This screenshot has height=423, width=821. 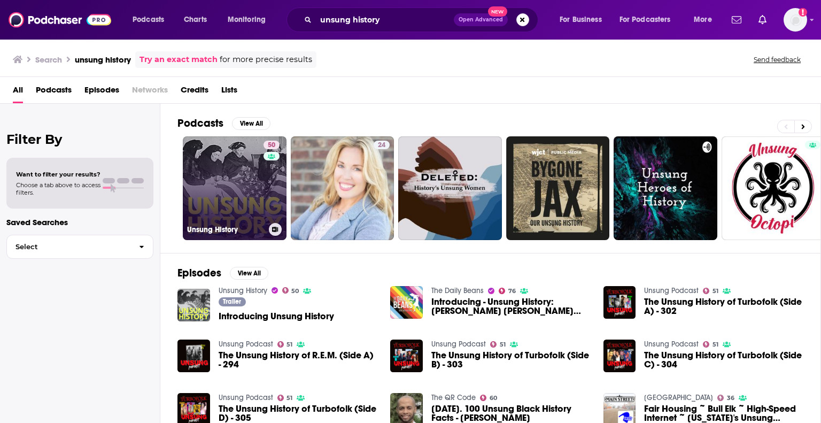 I want to click on img: The Unsung History of Turbofolk (Side B) - 303, so click(x=406, y=356).